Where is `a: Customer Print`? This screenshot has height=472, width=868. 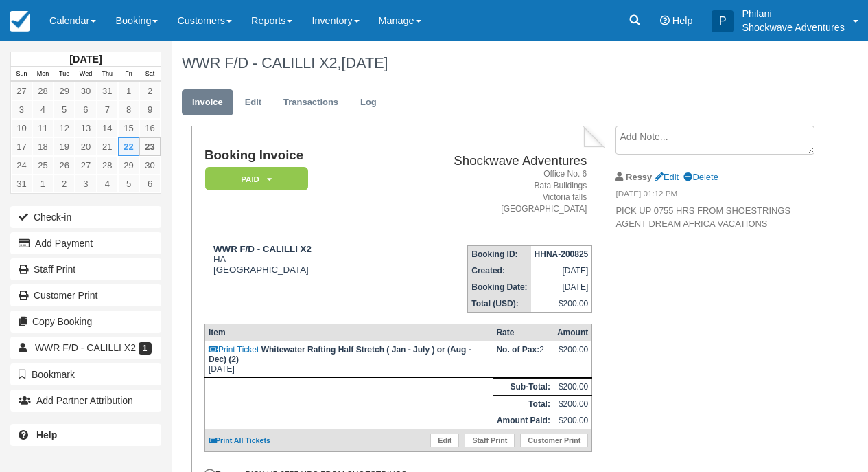 a: Customer Print is located at coordinates (86, 295).